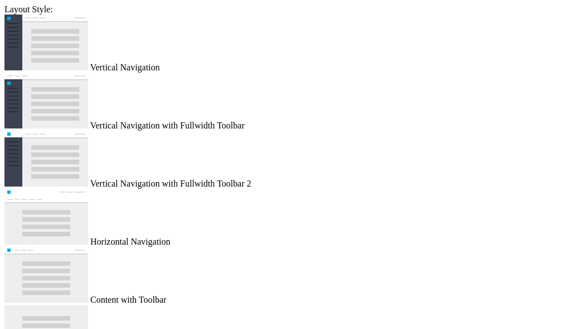 The image size is (571, 329). Describe the element at coordinates (125, 67) in the screenshot. I see `span: Vertical Navigation` at that location.